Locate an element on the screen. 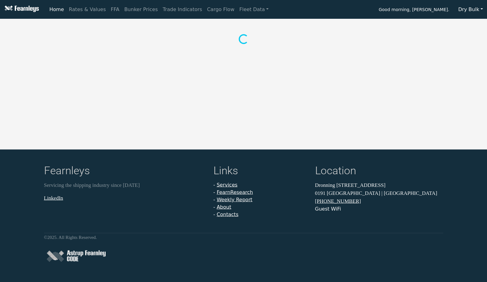 Image resolution: width=487 pixels, height=282 pixels. a: FearnResearch is located at coordinates (235, 192).